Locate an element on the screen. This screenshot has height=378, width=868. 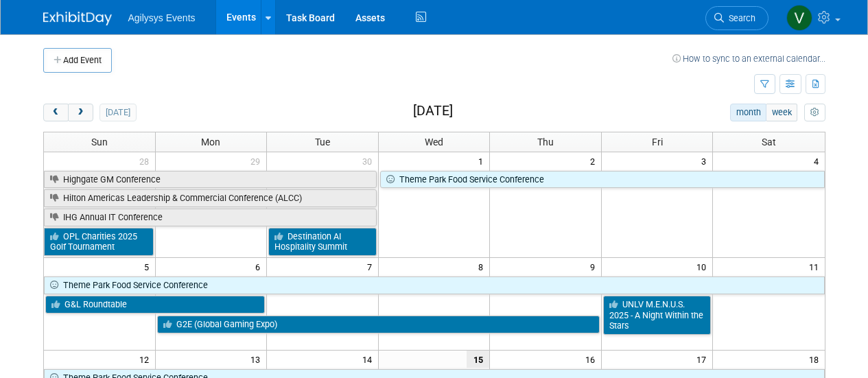
span: 12 is located at coordinates (146, 359).